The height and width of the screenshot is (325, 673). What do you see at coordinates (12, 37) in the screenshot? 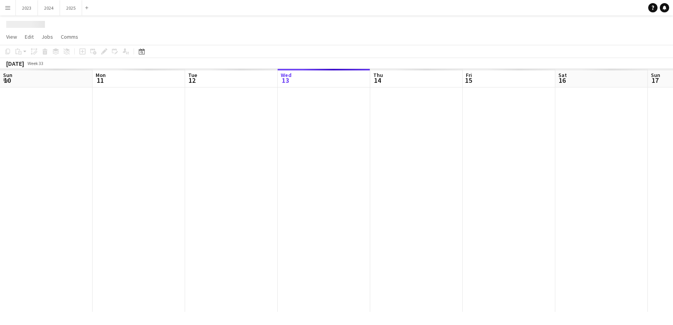
I see `span: View` at bounding box center [12, 37].